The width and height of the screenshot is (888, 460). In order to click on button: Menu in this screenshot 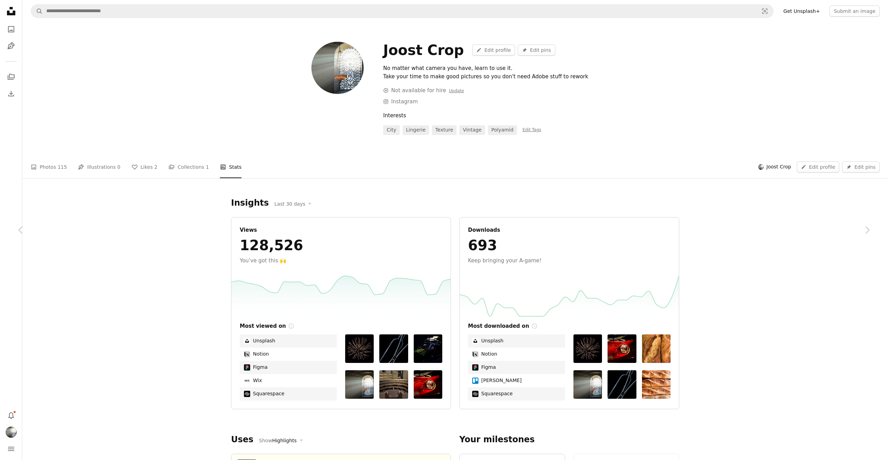, I will do `click(11, 449)`.